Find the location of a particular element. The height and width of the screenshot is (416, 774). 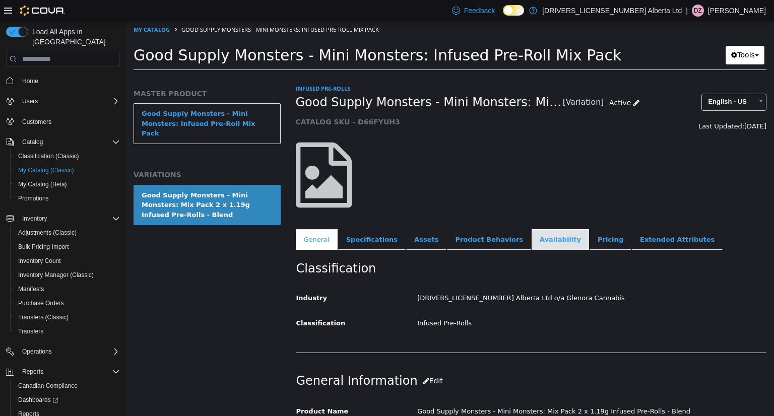

button: Catalog is located at coordinates (63, 142).